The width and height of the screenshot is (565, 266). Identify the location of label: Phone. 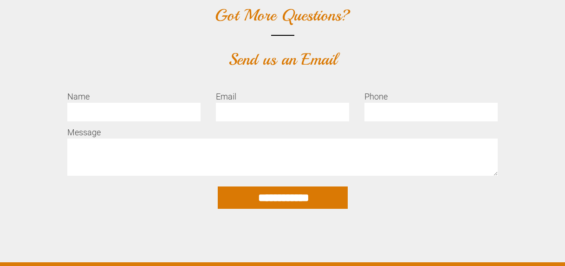
(431, 96).